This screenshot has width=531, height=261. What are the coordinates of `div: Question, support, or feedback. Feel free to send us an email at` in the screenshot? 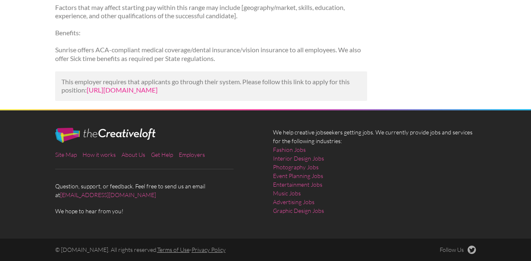 It's located at (156, 171).